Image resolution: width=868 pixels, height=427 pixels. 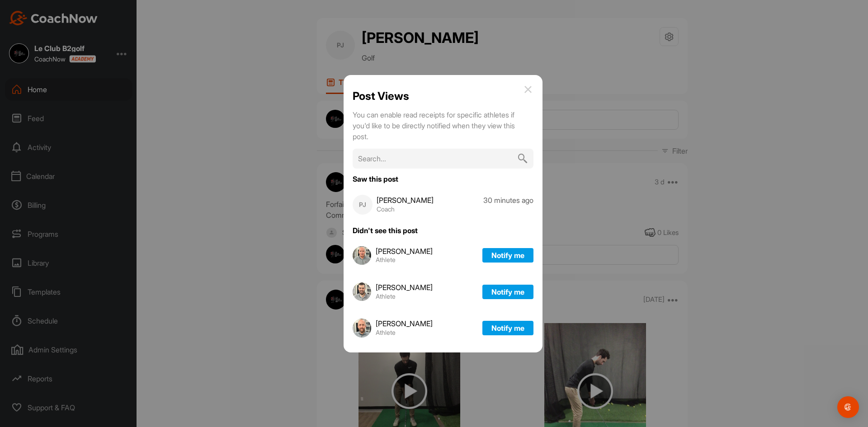 What do you see at coordinates (405, 209) in the screenshot?
I see `p: Coach` at bounding box center [405, 209].